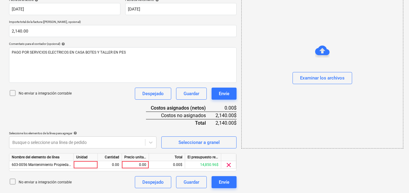 The height and width of the screenshot is (193, 409). What do you see at coordinates (135, 157) in the screenshot?
I see `div: Precio unitario` at bounding box center [135, 157].